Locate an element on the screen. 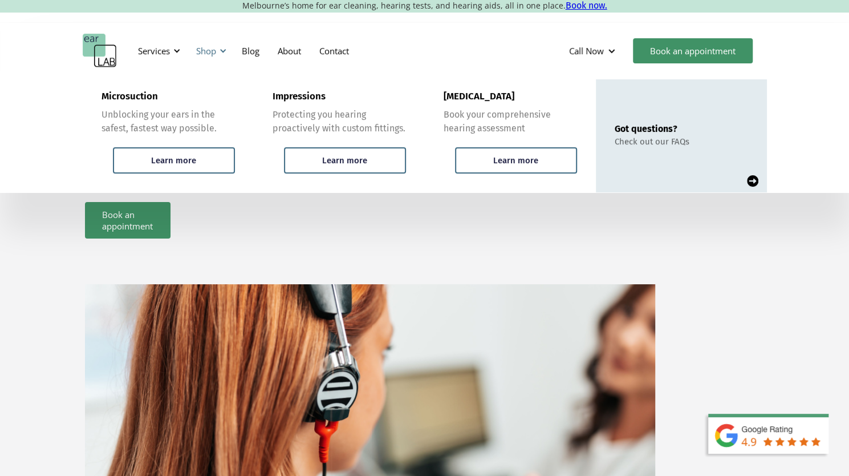  a: MicrosuctionUnblocking your ears in the safest, fastest way possible.Learn more is located at coordinates (168, 136).